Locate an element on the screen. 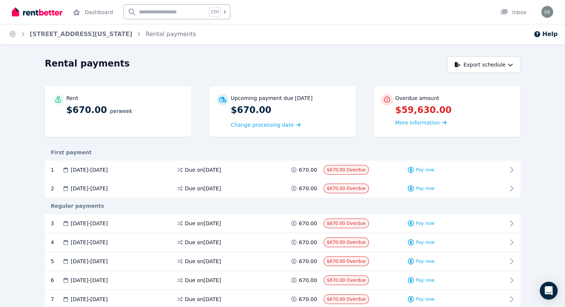 This screenshot has width=565, height=307. p: $59,630.00 is located at coordinates (454, 110).